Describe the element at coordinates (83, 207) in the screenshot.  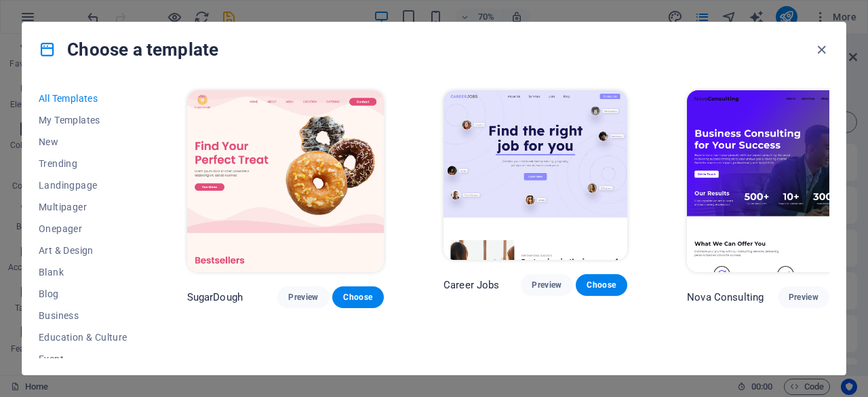
I see `span: Multipager` at that location.